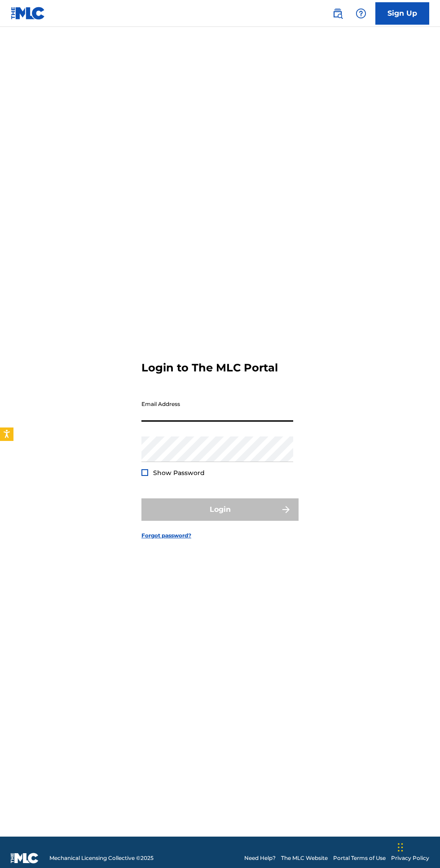 The image size is (440, 868). Describe the element at coordinates (359, 858) in the screenshot. I see `a: Portal Terms of Use` at that location.